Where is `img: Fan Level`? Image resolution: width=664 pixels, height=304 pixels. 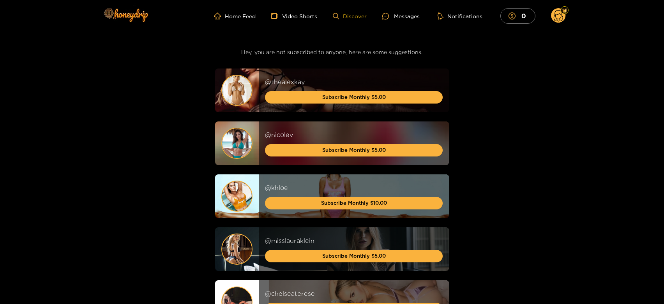
img: Fan Level is located at coordinates (565, 11).